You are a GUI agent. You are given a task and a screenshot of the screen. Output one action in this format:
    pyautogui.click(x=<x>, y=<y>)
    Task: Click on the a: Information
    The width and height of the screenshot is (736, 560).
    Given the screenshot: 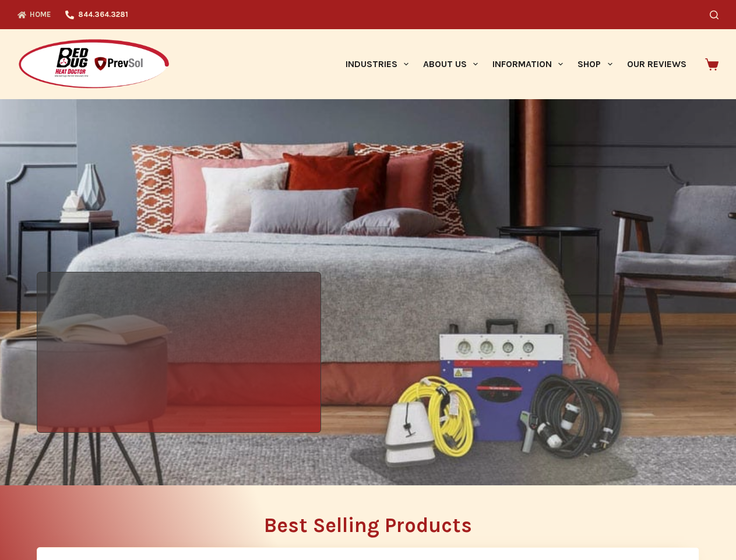 What is the action you would take?
    pyautogui.click(x=529, y=64)
    